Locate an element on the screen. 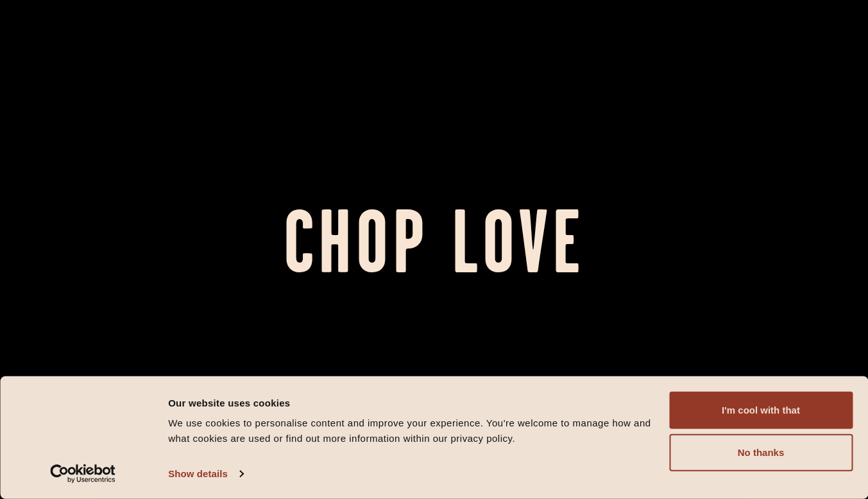 This screenshot has width=868, height=499. button: No thanks is located at coordinates (761, 453).